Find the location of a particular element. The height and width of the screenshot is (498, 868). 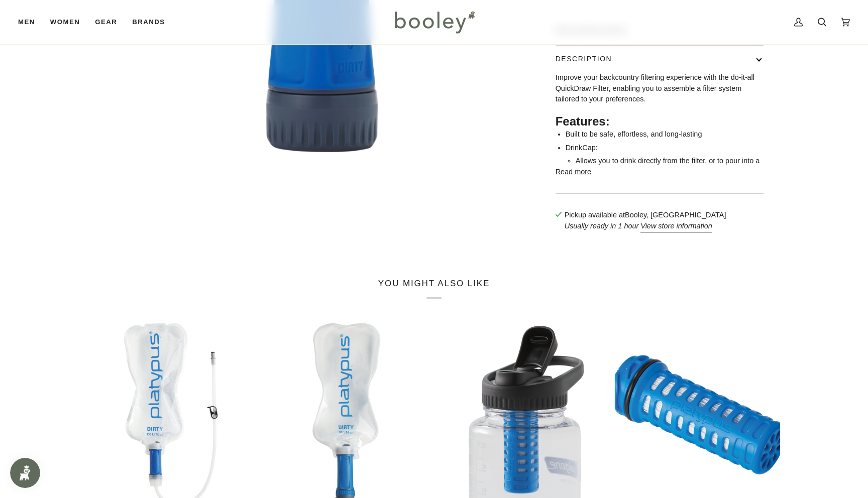

li: DrinkCap: is located at coordinates (664, 154).